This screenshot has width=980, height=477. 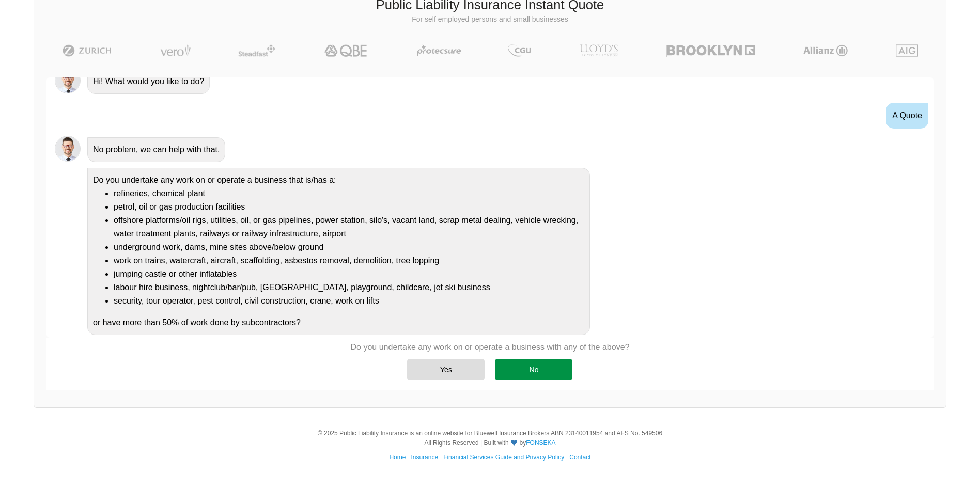 What do you see at coordinates (349, 207) in the screenshot?
I see `li: petrol, oil or gas production facilities` at bounding box center [349, 207].